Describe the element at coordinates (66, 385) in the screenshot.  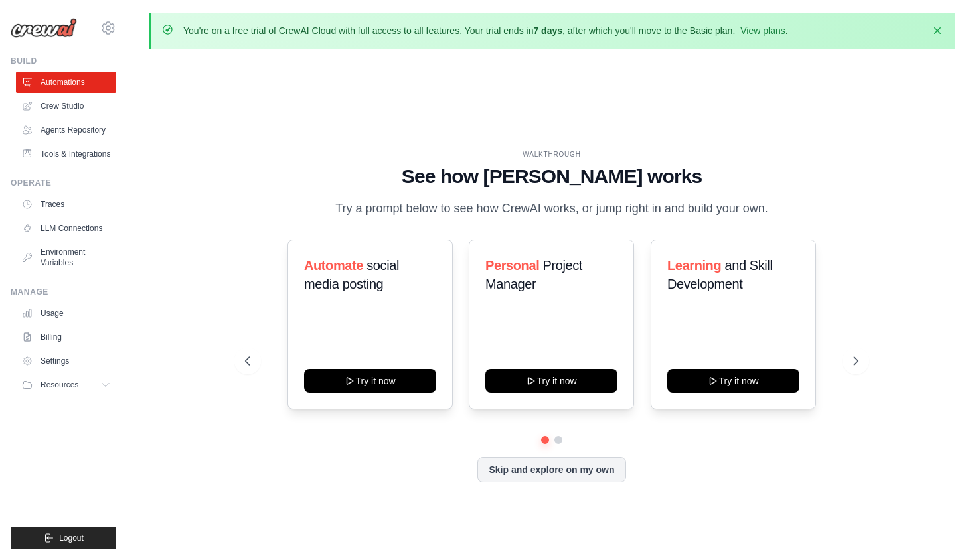
I see `button: Resources` at that location.